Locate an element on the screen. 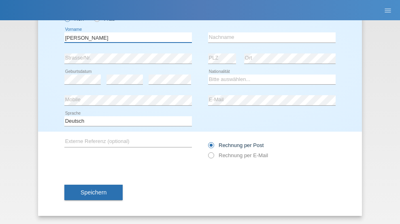  i: menu is located at coordinates (388, 11).